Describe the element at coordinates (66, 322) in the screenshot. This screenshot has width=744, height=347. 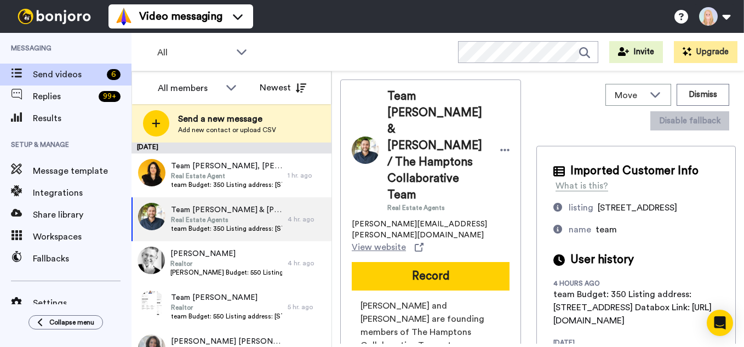
I see `button: Collapse menu` at that location.